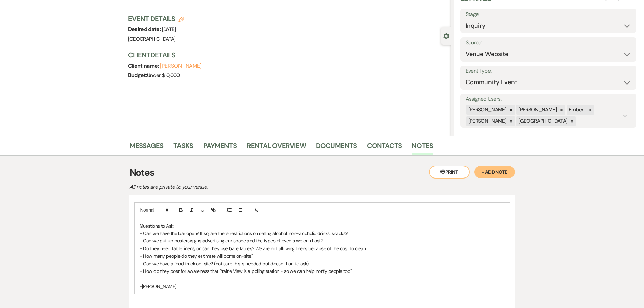 The height and width of the screenshot is (308, 644). I want to click on span: Budget:, so click(137, 75).